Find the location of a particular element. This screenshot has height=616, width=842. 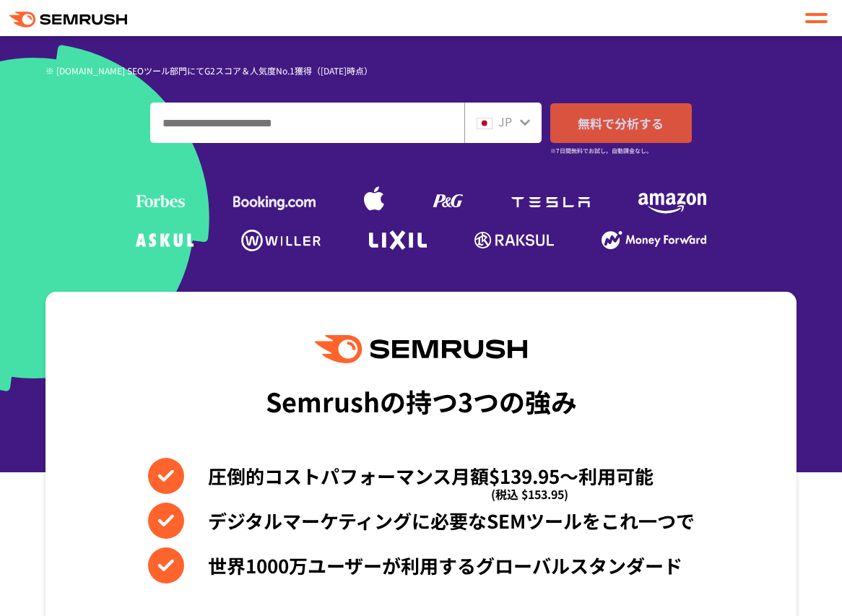

small: ※7日間無料でお試し。自動課金なし。 is located at coordinates (601, 150).